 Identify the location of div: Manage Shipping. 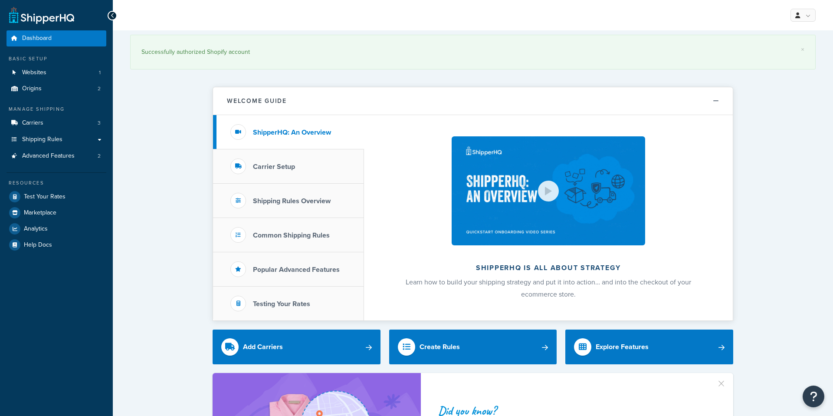
(56, 109).